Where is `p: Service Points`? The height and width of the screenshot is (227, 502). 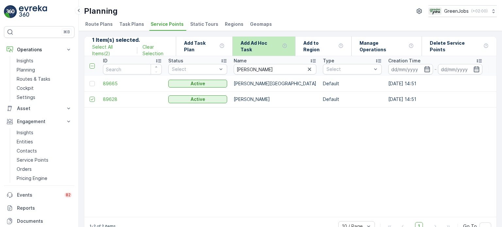 p: Service Points is located at coordinates (32, 160).